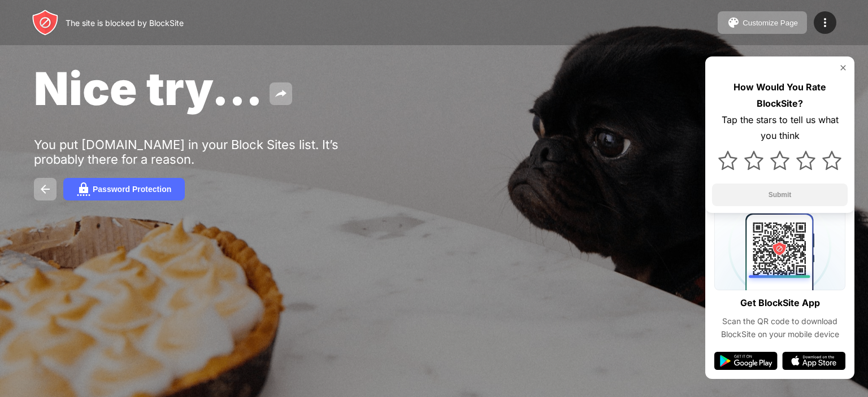 This screenshot has height=397, width=868. I want to click on img: menu-icon.svg, so click(825, 23).